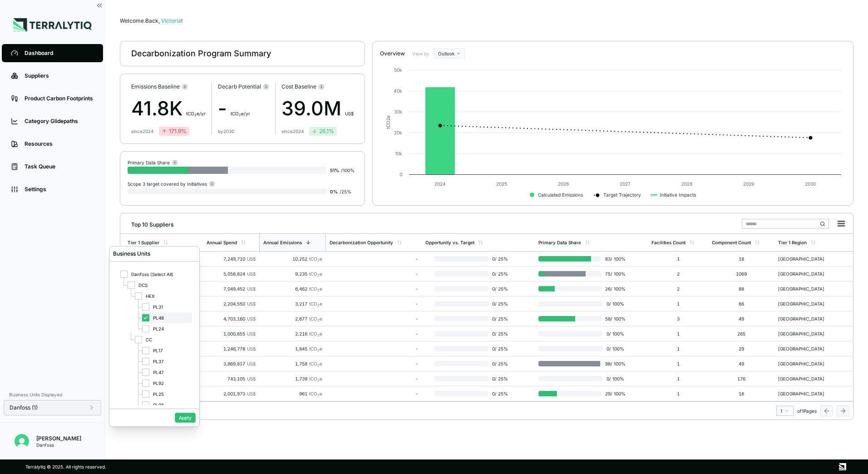  What do you see at coordinates (293, 319) in the screenshot?
I see `div: 2,677` at bounding box center [293, 319].